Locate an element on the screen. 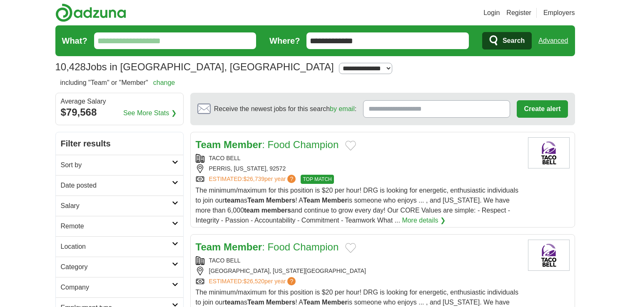 Image resolution: width=630 pixels, height=307 pixels. h2: Sort by is located at coordinates (116, 165).